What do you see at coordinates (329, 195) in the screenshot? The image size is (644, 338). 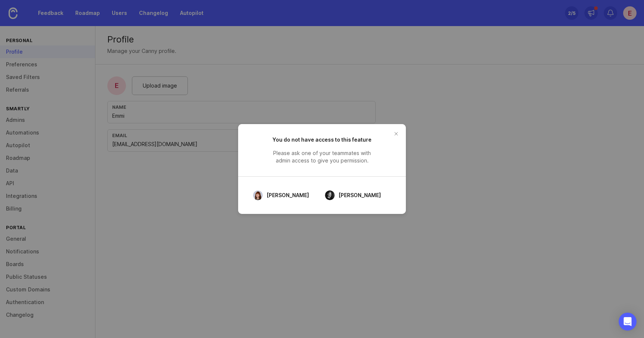 I see `img: Mikko Nirhamo` at bounding box center [329, 195].